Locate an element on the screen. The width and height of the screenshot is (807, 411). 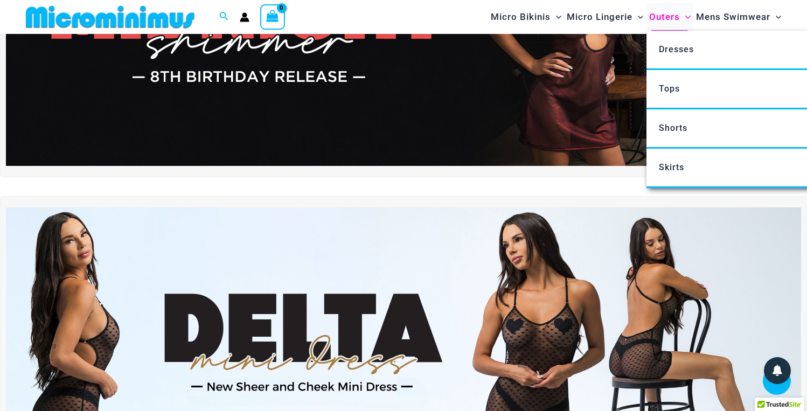
a: View Shopping Cart, empty is located at coordinates (273, 17).